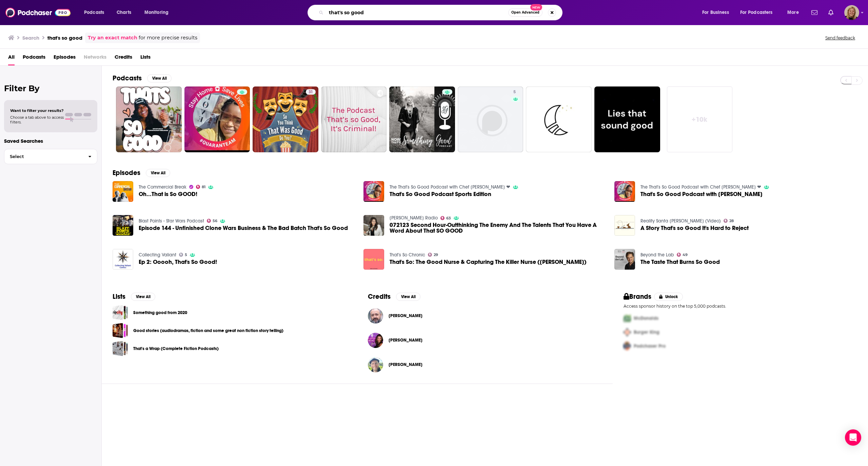 This screenshot has height=466, width=868. I want to click on button: David GoodallDavid Goodall, so click(485, 315).